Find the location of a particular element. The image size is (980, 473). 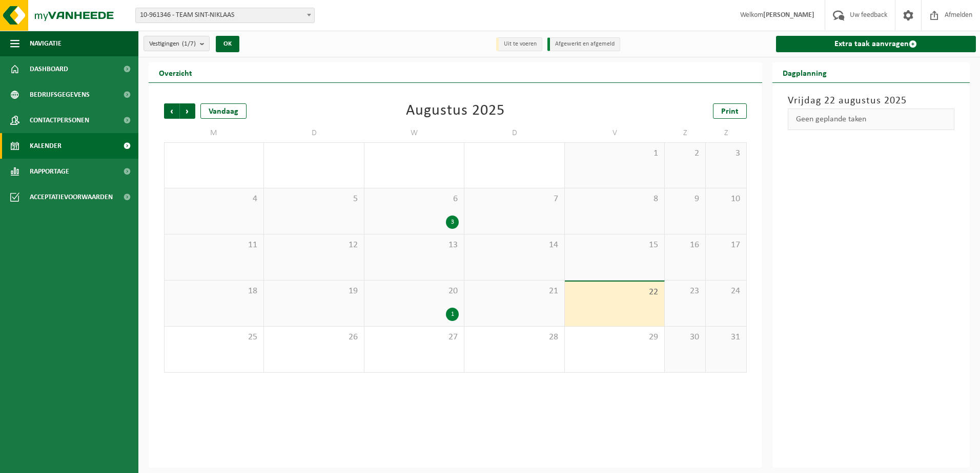

span: 19 is located at coordinates (313, 292).